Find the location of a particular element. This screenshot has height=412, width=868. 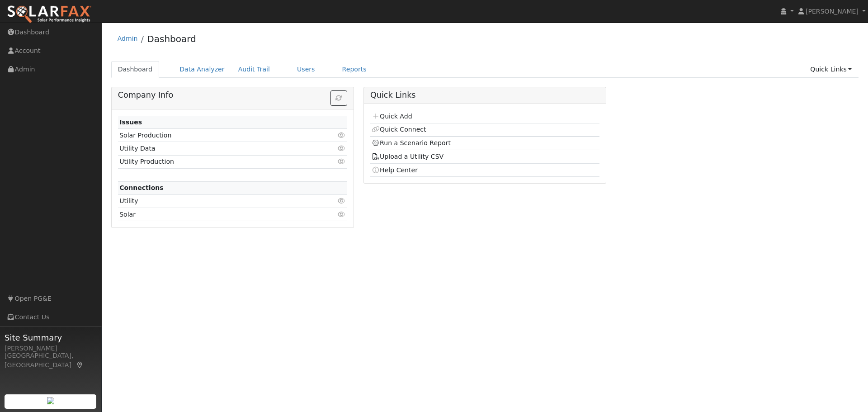

span: Site Summary is located at coordinates (50, 337).